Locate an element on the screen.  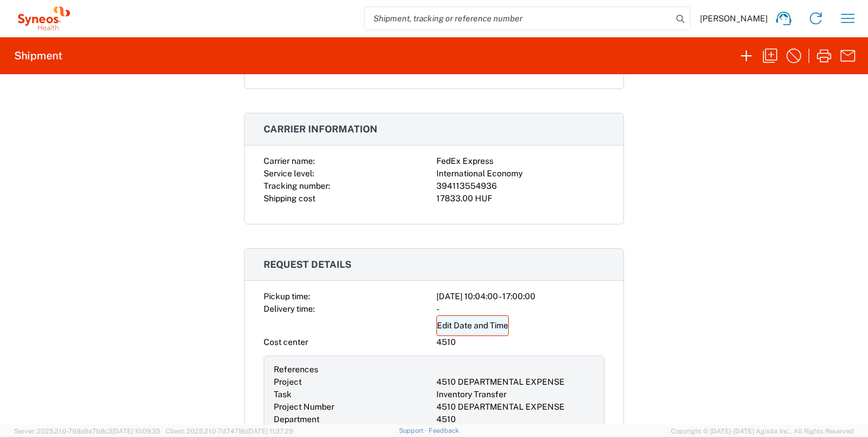
div: Project Number is located at coordinates (352, 407).